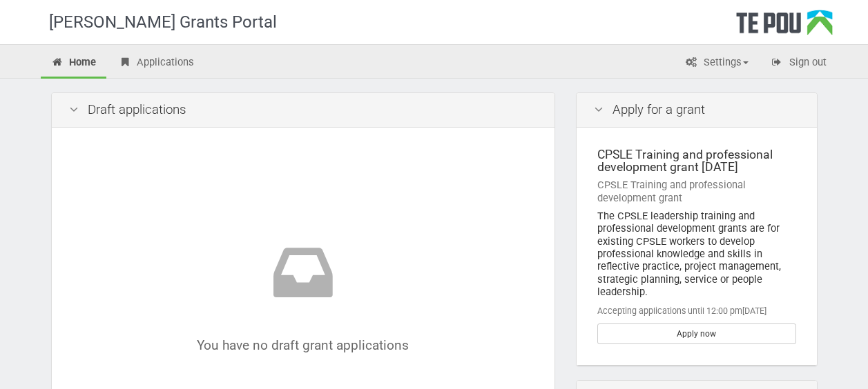 This screenshot has width=868, height=389. I want to click on a: Home, so click(74, 63).